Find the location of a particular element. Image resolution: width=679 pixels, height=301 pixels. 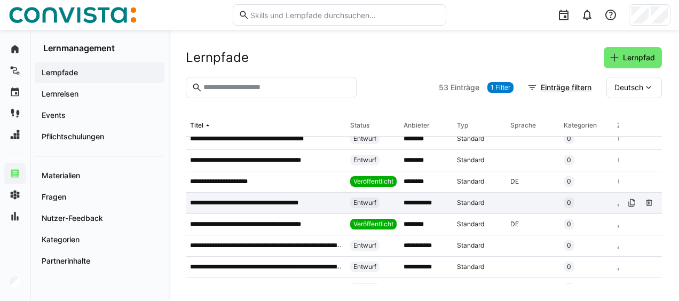

div: Status is located at coordinates (360, 125).